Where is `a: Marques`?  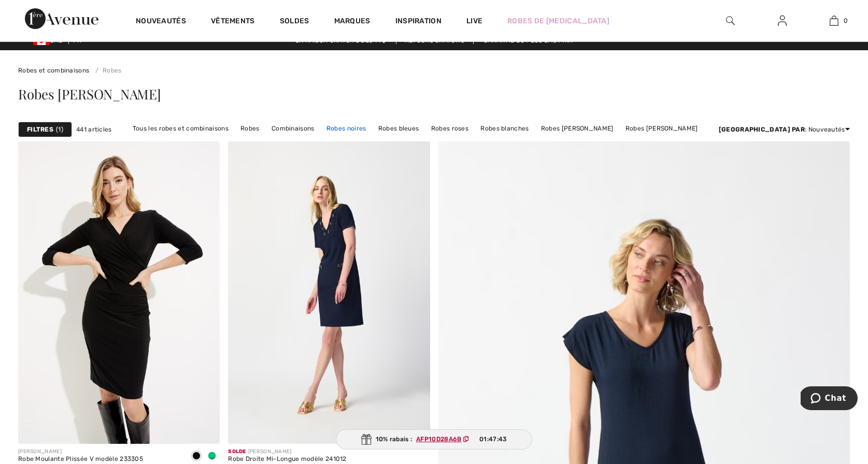 a: Marques is located at coordinates (352, 21).